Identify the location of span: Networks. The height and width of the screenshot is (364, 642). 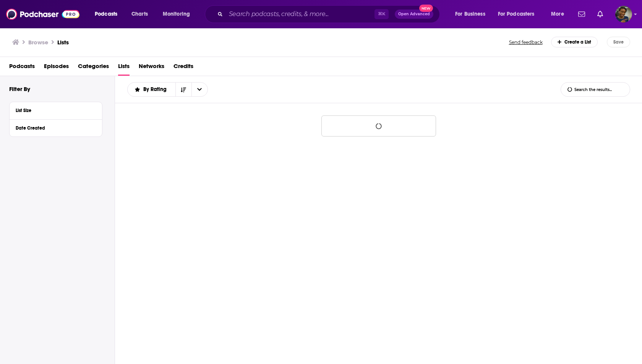
(152, 68).